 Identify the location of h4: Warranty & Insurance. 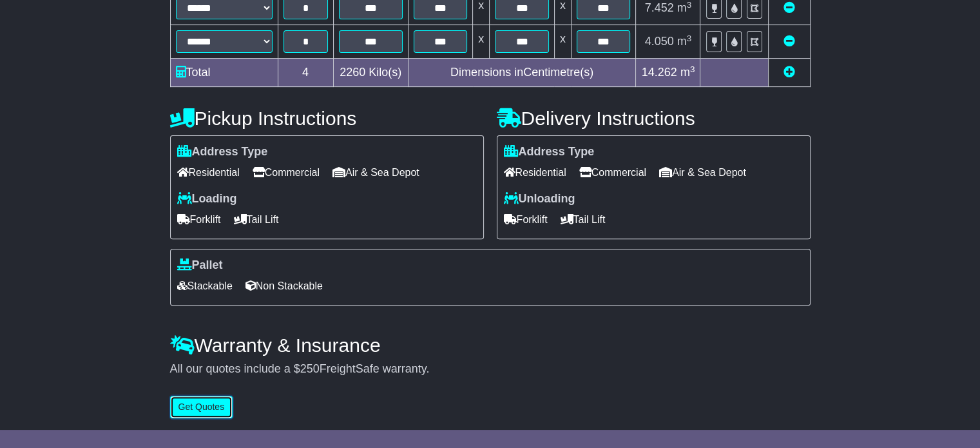
(490, 345).